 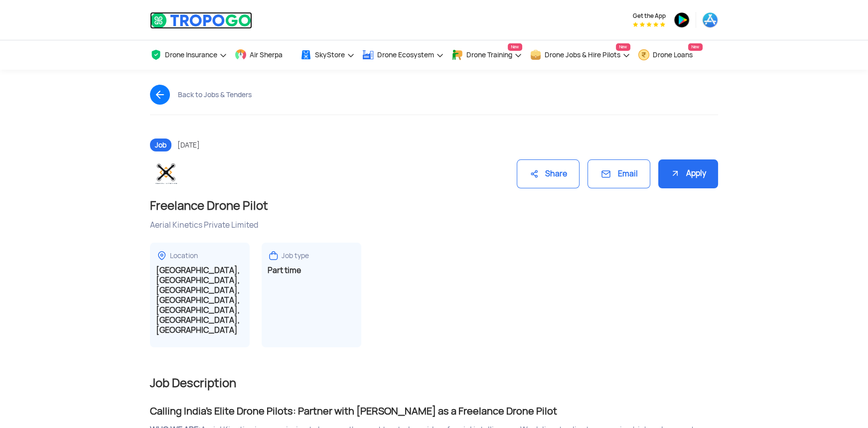 I want to click on h1: Freelance Drone Pilot, so click(x=434, y=206).